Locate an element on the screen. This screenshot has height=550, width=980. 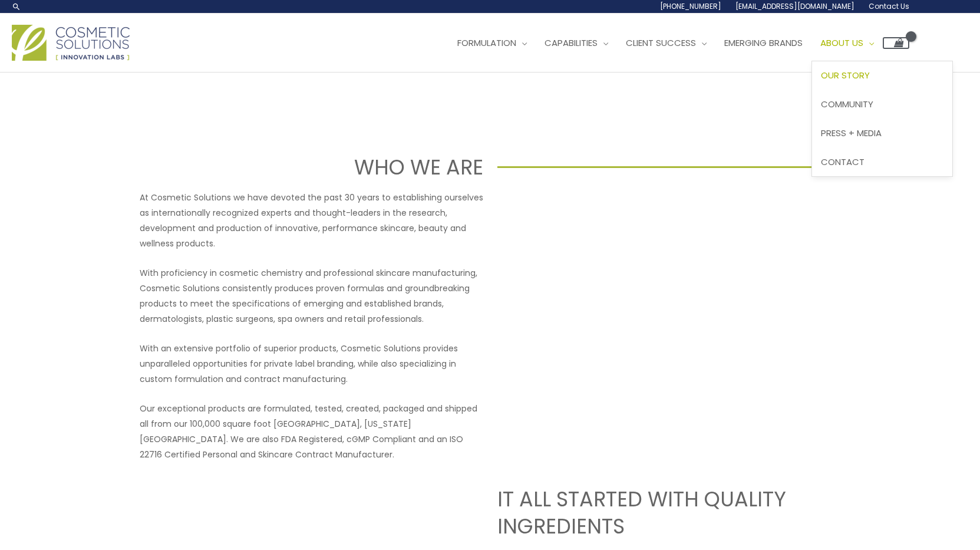
a: Press + Media is located at coordinates (882, 133).